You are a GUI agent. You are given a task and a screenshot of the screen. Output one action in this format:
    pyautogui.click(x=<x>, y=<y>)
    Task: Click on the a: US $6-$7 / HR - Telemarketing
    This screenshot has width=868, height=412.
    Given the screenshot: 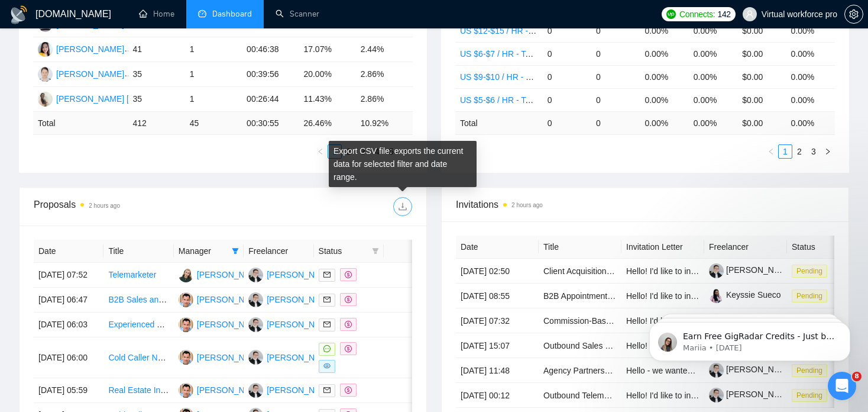 What is the action you would take?
    pyautogui.click(x=516, y=54)
    